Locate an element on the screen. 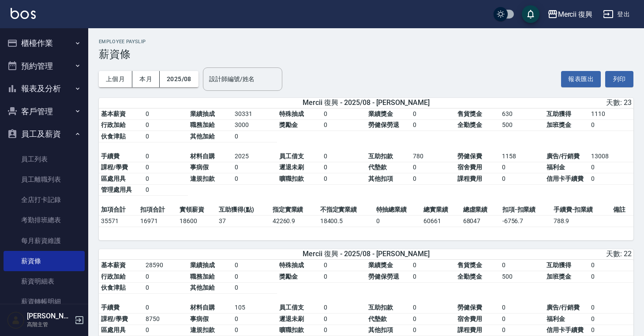  td: 16971 is located at coordinates (157, 221).